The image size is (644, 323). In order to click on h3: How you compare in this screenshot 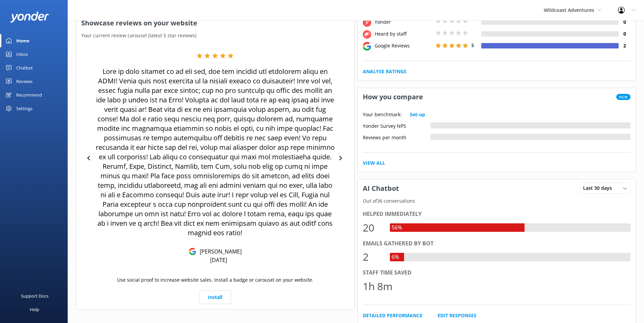, I will do `click(393, 97)`.